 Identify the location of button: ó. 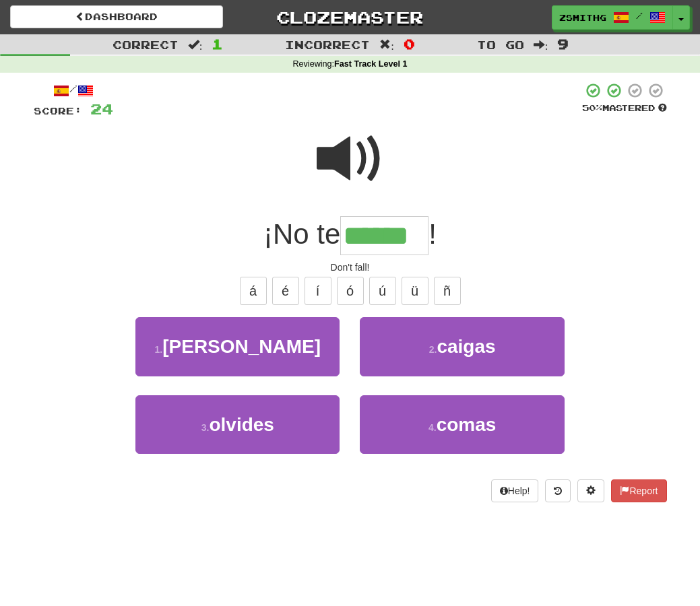
(350, 291).